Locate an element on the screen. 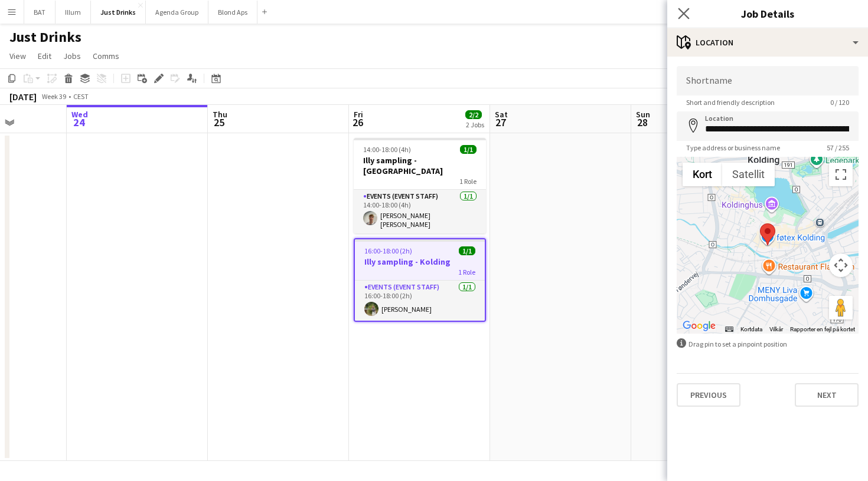 The width and height of the screenshot is (868, 481). span: 16:00-18:00 (2h) is located at coordinates (388, 251).